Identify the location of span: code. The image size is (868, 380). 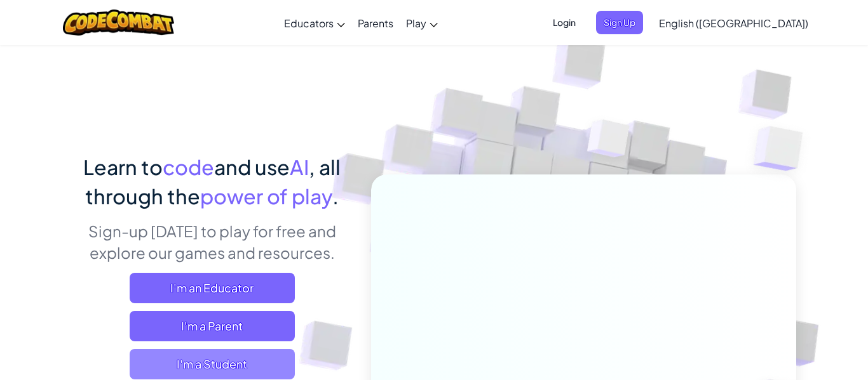
(188, 167).